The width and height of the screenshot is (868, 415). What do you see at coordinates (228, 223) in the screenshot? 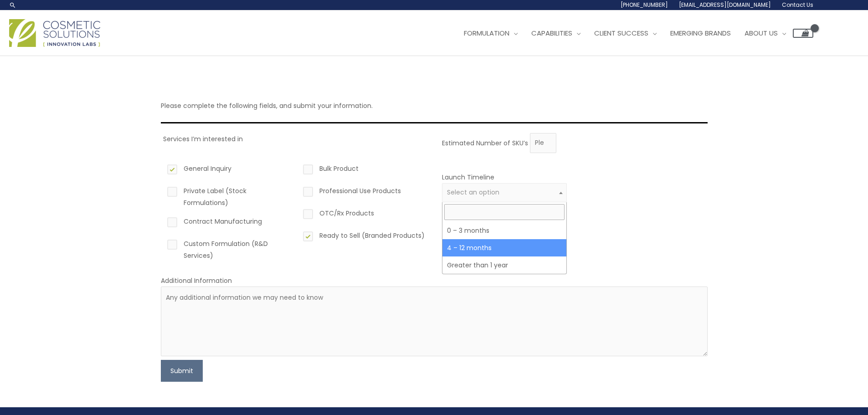
I see `label: Contract Manufacturing` at bounding box center [228, 223].